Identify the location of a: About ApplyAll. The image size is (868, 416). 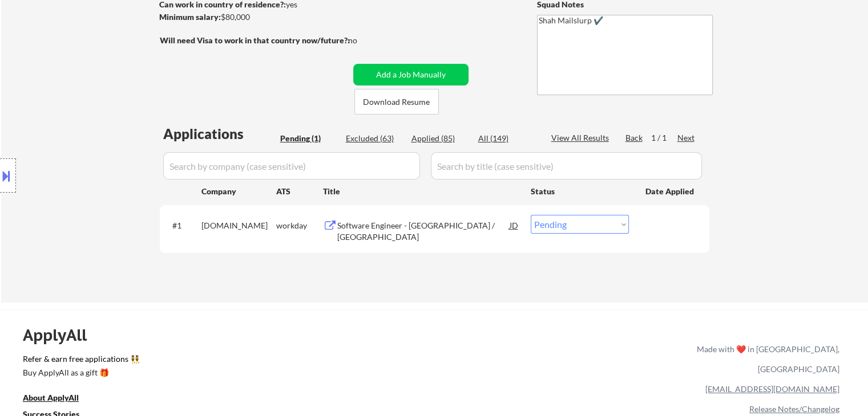
(58, 399).